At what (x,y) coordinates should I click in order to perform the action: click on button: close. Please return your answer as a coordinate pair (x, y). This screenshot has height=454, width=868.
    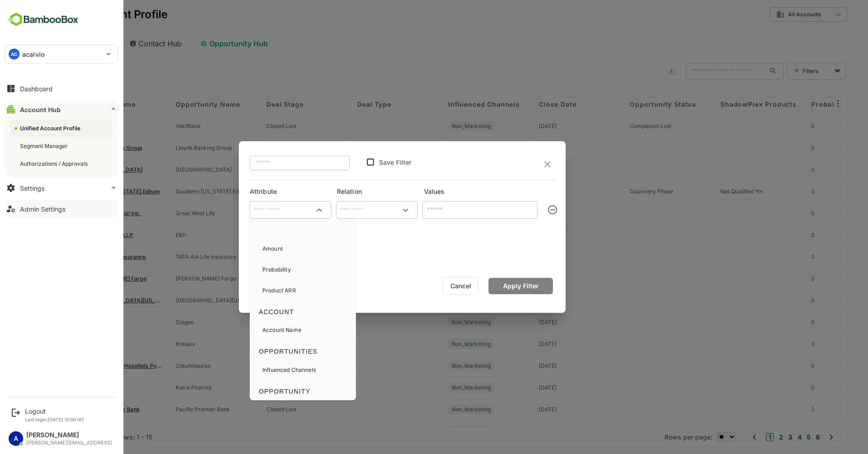
    Looking at the image, I should click on (516, 164).